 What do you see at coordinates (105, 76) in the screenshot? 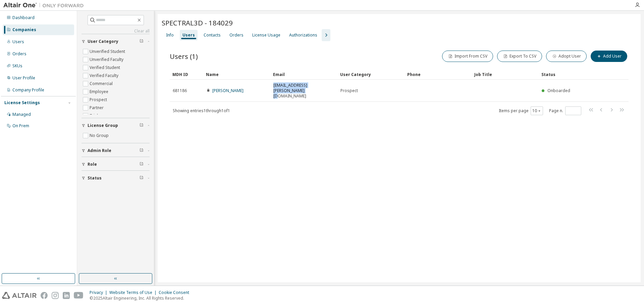
I see `label: Verified Faculty` at bounding box center [105, 76].